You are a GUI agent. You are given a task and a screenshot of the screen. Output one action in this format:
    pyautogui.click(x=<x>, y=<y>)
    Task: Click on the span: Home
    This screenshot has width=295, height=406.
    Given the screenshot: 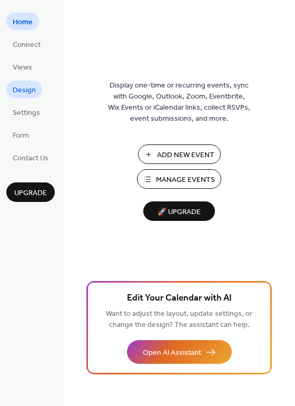 What is the action you would take?
    pyautogui.click(x=23, y=22)
    